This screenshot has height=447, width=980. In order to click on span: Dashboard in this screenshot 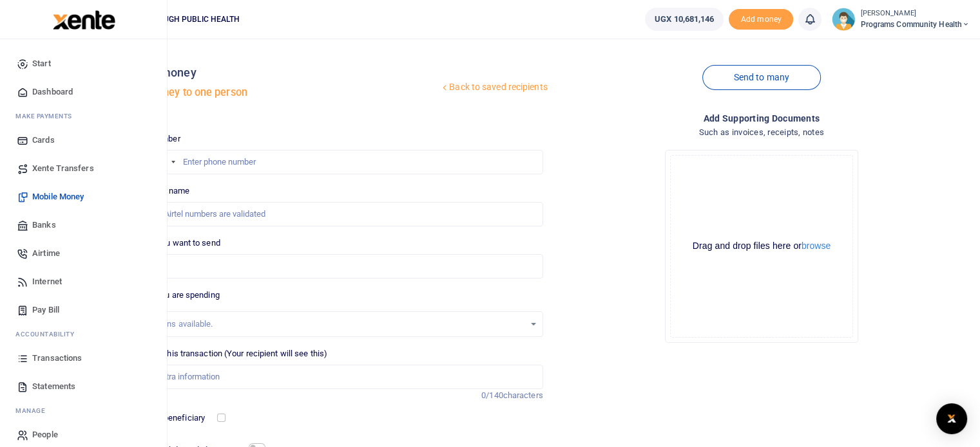, I will do `click(52, 92)`.